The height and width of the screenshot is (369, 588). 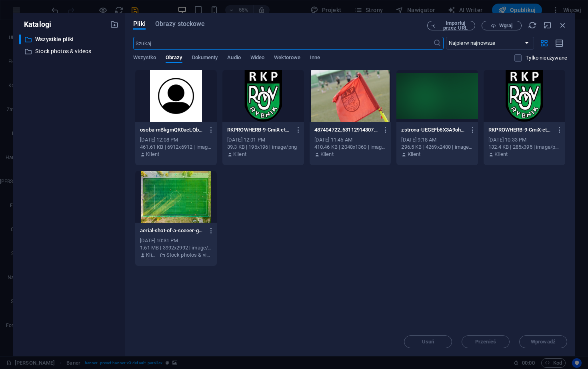 I want to click on span: Obrazy stockowe, so click(x=180, y=24).